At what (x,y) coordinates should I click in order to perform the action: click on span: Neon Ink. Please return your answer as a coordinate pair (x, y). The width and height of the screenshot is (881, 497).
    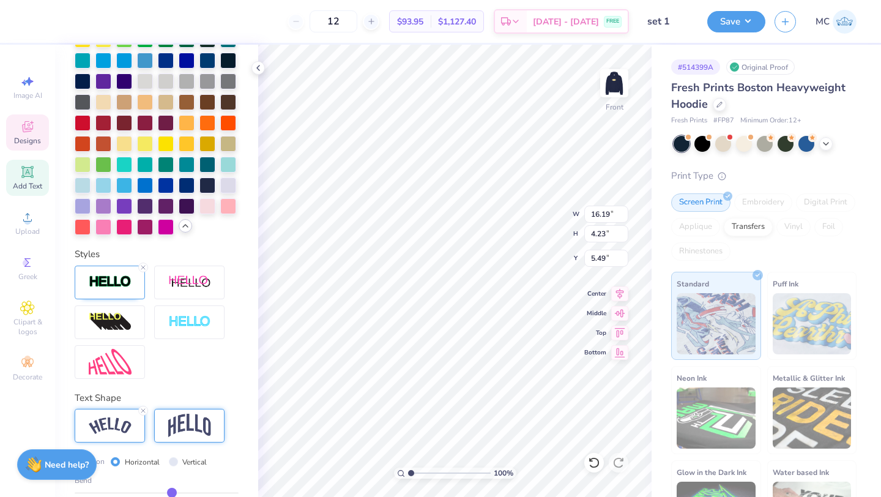
    Looking at the image, I should click on (691, 377).